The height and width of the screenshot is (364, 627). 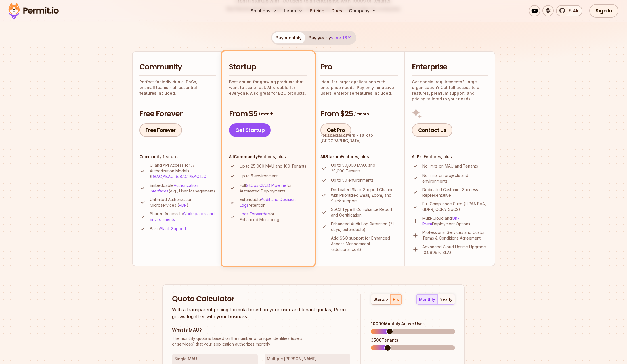 I want to click on h2: Startup, so click(x=268, y=67).